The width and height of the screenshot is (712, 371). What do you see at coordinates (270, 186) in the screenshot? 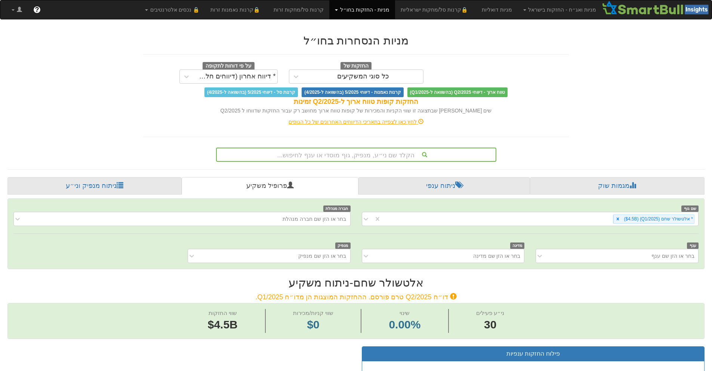
I see `a: פרופיל משקיע` at bounding box center [270, 186].